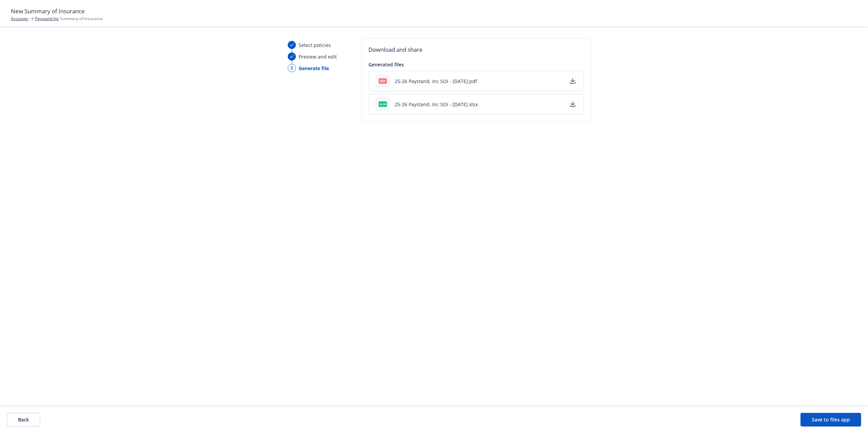 This screenshot has width=868, height=433. Describe the element at coordinates (386, 64) in the screenshot. I see `span: Generated files` at that location.